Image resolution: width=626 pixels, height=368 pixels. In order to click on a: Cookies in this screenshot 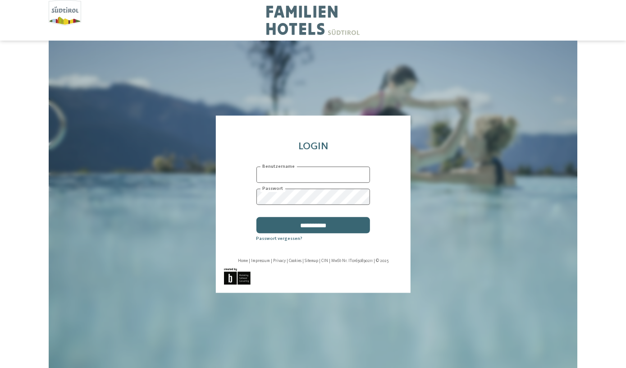, I will do `click(295, 260)`.